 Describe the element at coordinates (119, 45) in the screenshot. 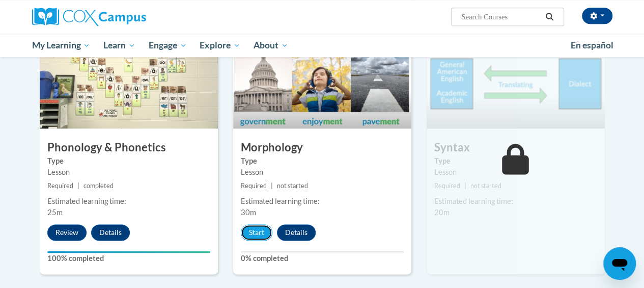

I see `span: Learn` at that location.